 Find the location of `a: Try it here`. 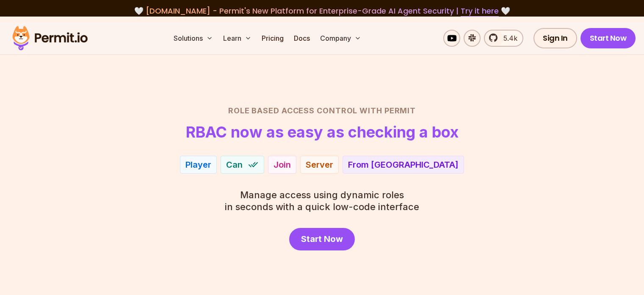

a: Try it here is located at coordinates (480, 11).